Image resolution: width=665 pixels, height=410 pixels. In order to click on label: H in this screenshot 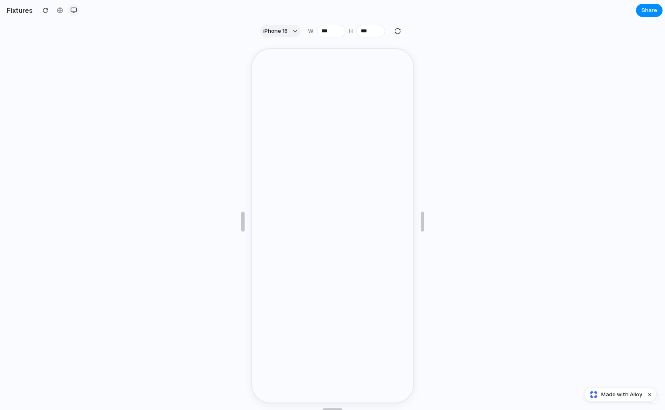, I will do `click(351, 31)`.